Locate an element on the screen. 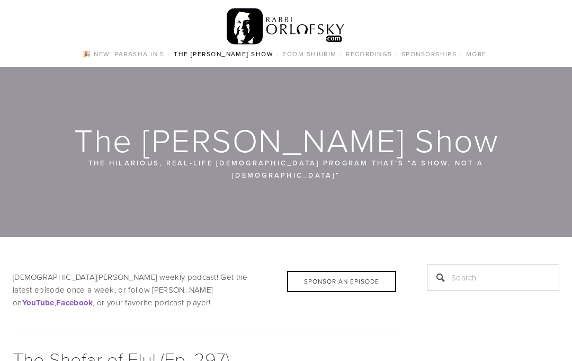 The height and width of the screenshot is (361, 572). strong: Facebook is located at coordinates (74, 303).